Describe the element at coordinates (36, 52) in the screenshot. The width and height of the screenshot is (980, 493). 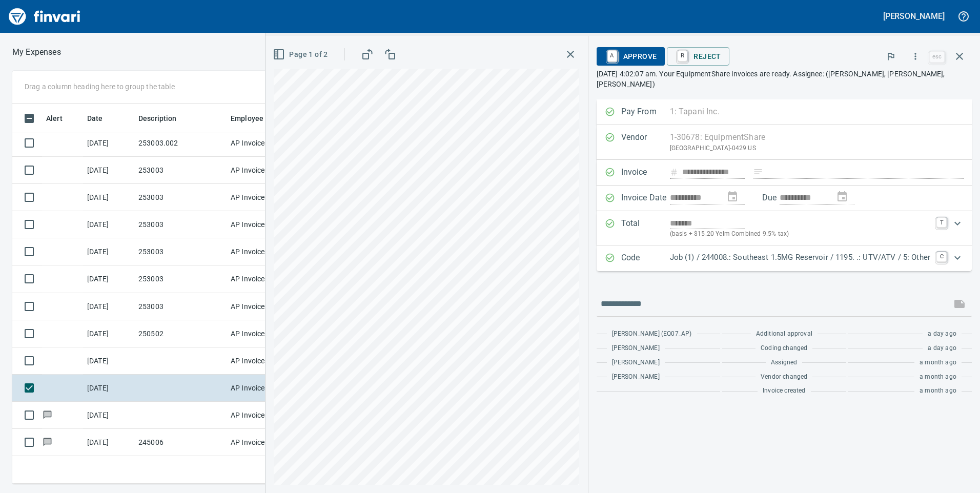
I see `nav: breadcrumb` at that location.